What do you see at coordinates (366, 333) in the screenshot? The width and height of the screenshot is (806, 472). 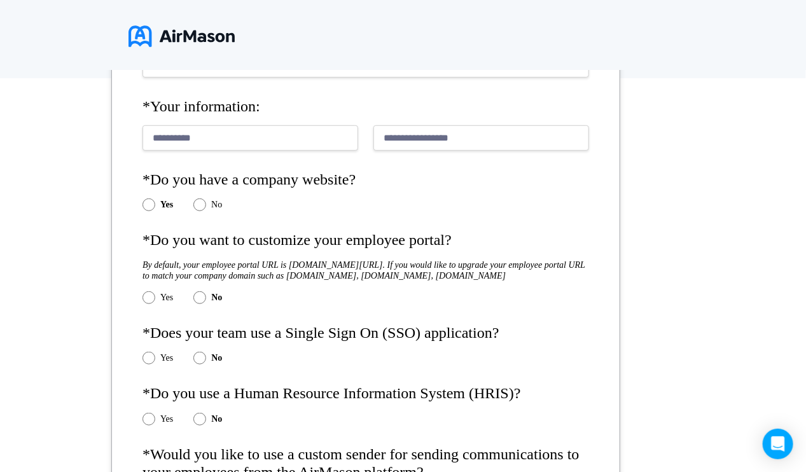 I see `h4: *Does your team use a Single Sign On (SSO) application?` at bounding box center [366, 333].